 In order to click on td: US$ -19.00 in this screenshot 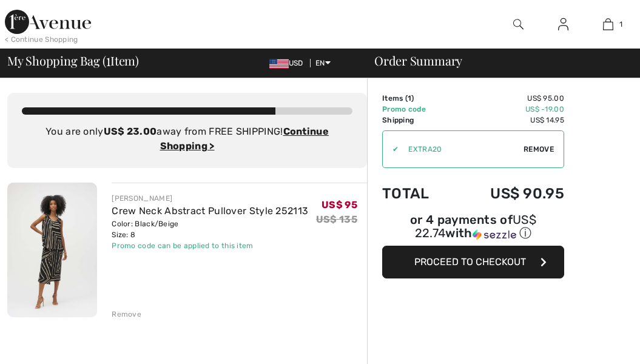, I will do `click(509, 109)`.